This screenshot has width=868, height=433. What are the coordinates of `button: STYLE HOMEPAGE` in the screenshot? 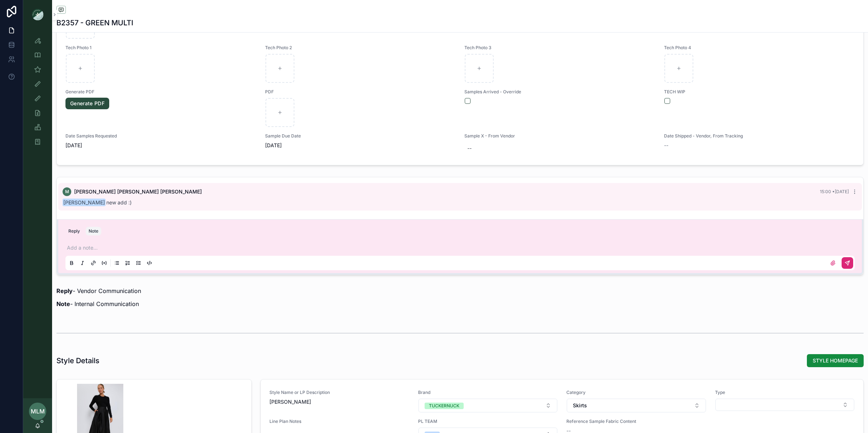 It's located at (835, 361).